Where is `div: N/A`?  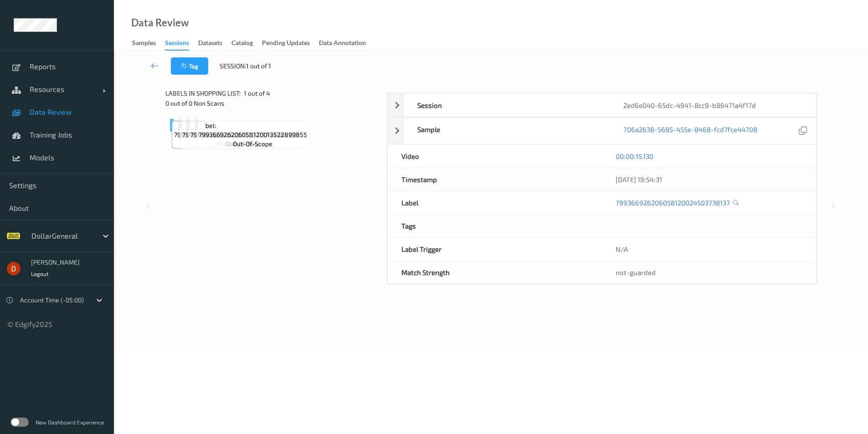
div: N/A is located at coordinates (709, 249).